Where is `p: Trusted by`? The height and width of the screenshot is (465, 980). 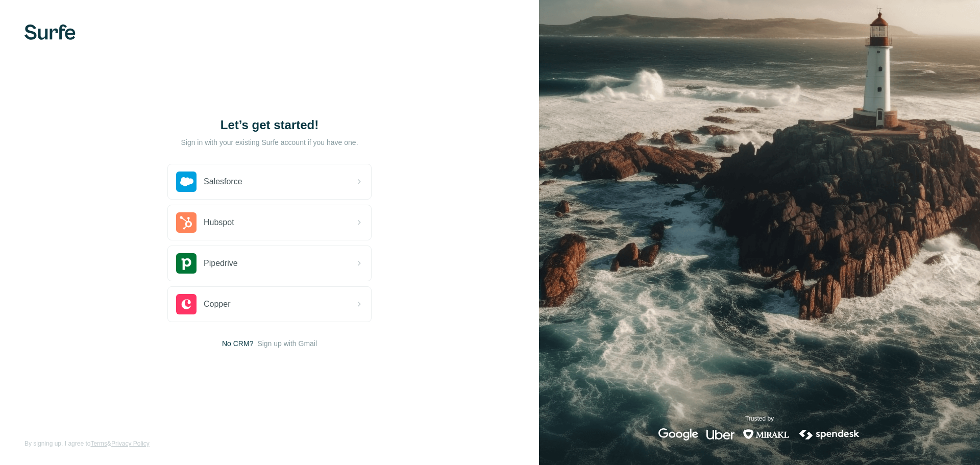
p: Trusted by is located at coordinates (760, 418).